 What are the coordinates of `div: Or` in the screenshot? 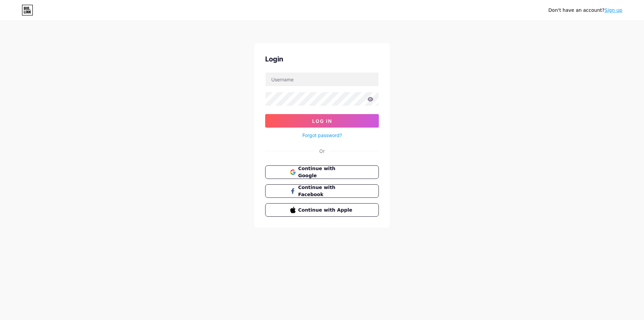 It's located at (322, 151).